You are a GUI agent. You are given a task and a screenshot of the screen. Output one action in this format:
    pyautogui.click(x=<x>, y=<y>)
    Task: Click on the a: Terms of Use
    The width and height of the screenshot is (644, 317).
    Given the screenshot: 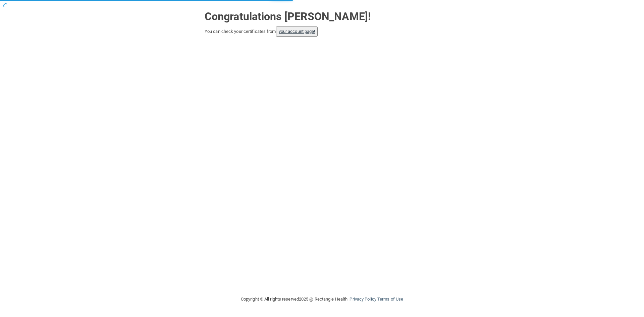 What is the action you would take?
    pyautogui.click(x=390, y=299)
    